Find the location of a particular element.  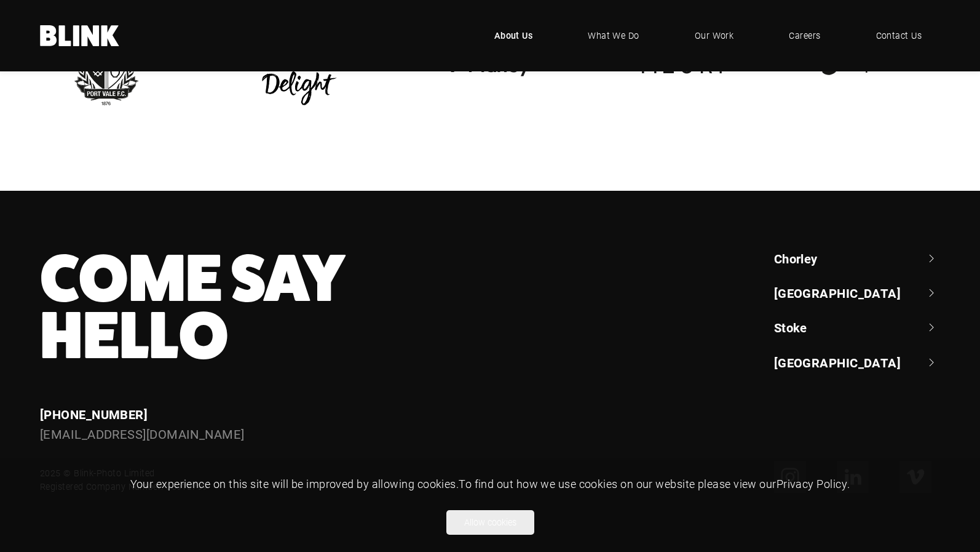

a: What We Do is located at coordinates (613, 36).